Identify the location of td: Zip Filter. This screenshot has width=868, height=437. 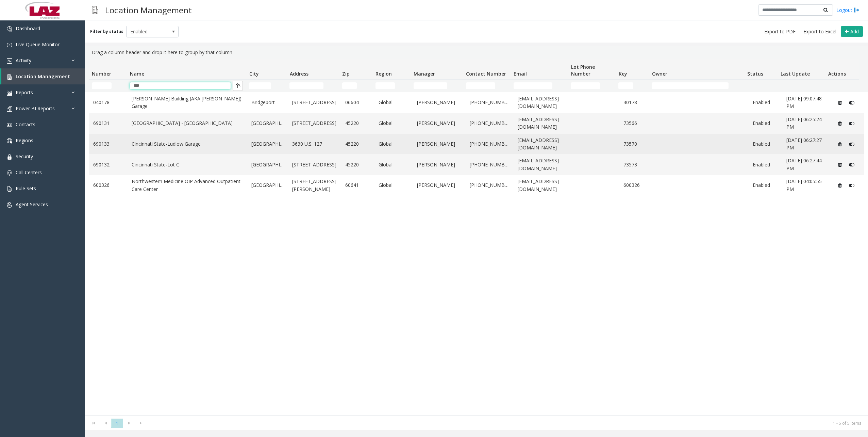
(356, 86).